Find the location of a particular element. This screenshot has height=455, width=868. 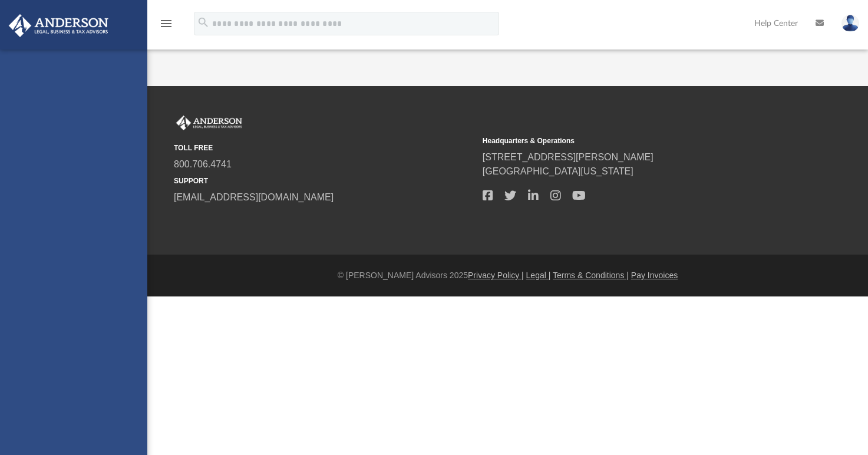

img: User Pic is located at coordinates (850, 23).